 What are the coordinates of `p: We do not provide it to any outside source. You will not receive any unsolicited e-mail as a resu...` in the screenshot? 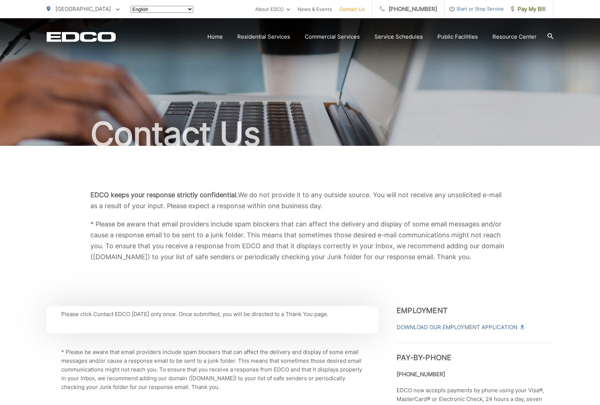 It's located at (300, 201).